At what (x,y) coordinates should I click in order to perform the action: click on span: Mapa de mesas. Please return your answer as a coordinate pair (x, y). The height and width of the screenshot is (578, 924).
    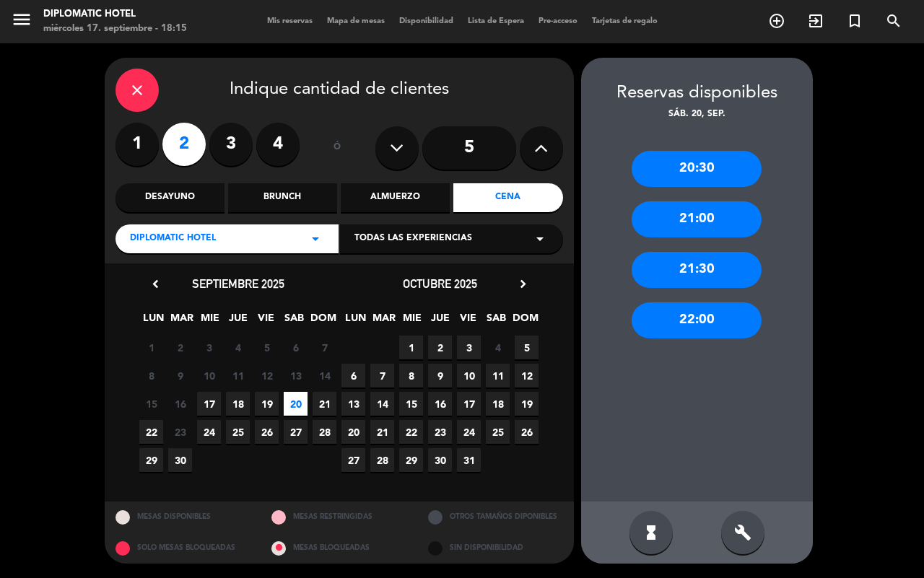
    Looking at the image, I should click on (355, 21).